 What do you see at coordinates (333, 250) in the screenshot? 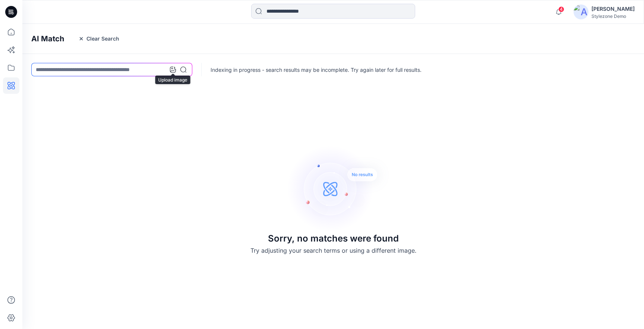
I see `p: Try adjusting your search terms or using a different image.` at bounding box center [333, 250].